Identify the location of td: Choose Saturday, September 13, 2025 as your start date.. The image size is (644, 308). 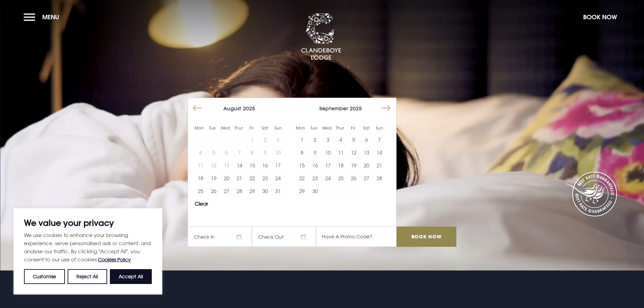
(367, 153).